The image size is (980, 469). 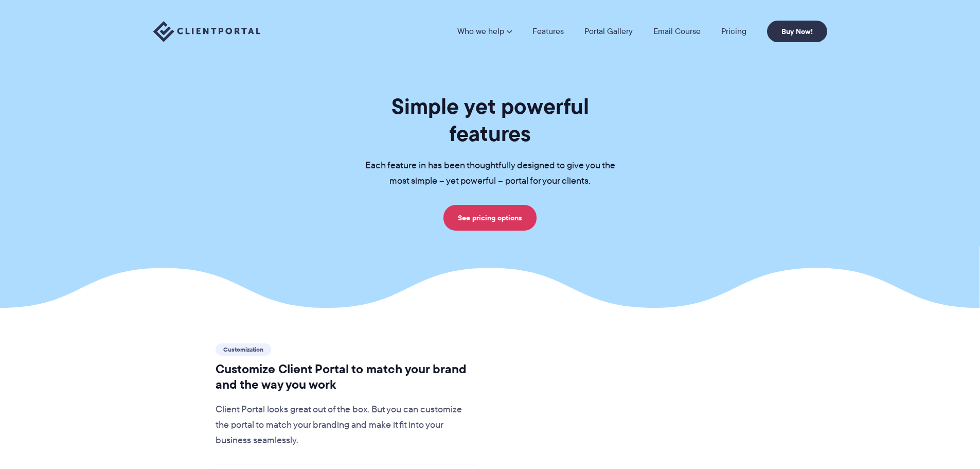 What do you see at coordinates (733, 32) in the screenshot?
I see `a: Pricing` at bounding box center [733, 32].